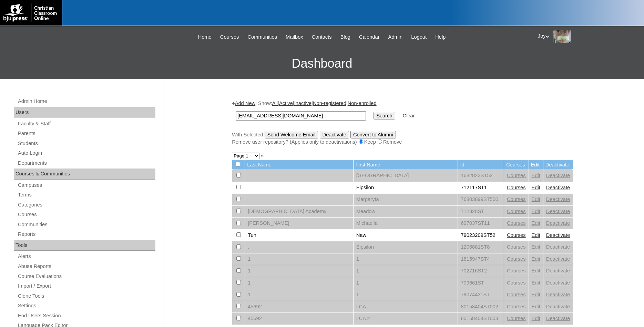  Describe the element at coordinates (405, 307) in the screenshot. I see `td: LCA` at that location.